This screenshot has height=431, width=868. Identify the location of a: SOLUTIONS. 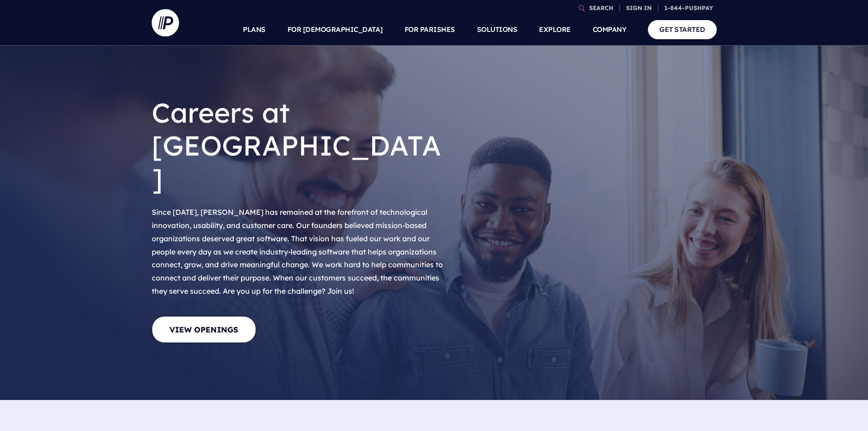
(497, 30).